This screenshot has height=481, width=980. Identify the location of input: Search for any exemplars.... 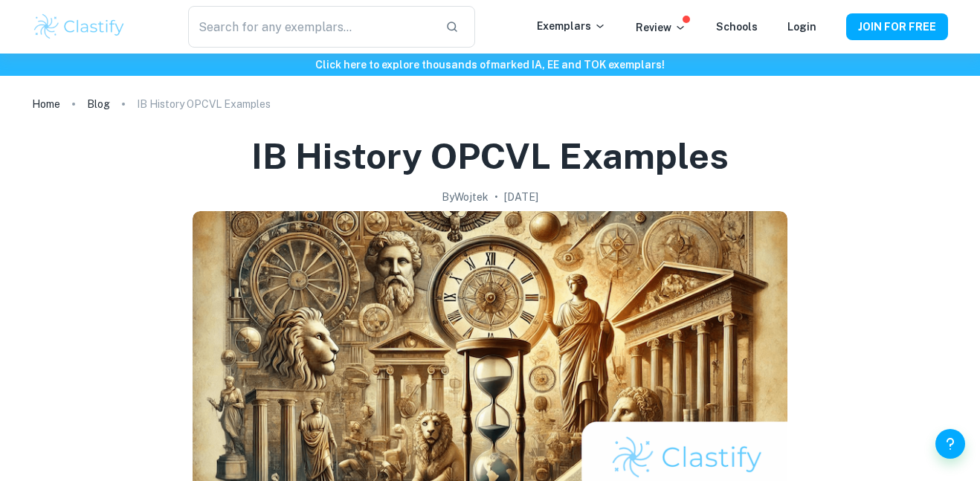
(311, 27).